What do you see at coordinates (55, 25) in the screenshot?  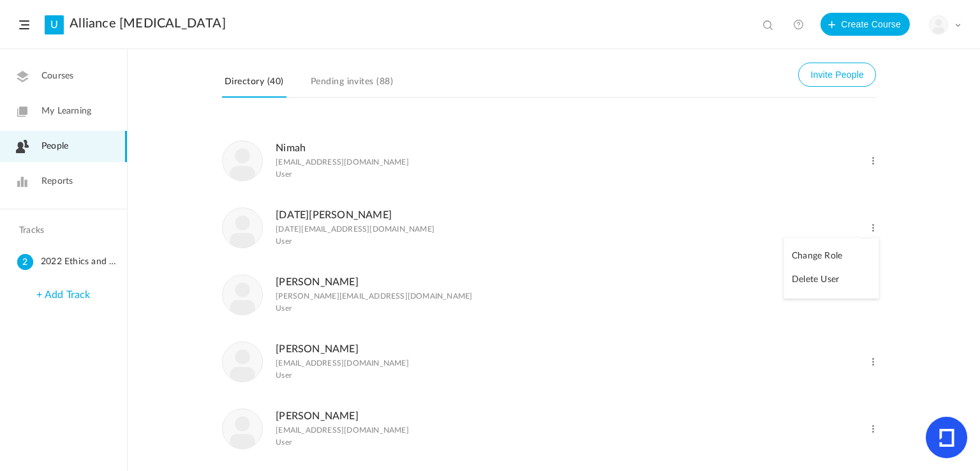 I see `a: U` at bounding box center [55, 25].